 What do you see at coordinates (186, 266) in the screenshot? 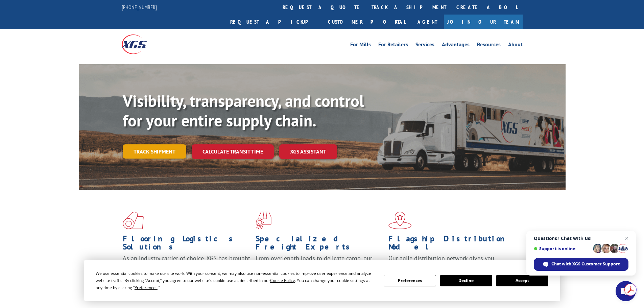
I see `span: As an industry carrier of choice, XGS has brought innovation and dedication to flooring logistics...` at bounding box center [186, 266].